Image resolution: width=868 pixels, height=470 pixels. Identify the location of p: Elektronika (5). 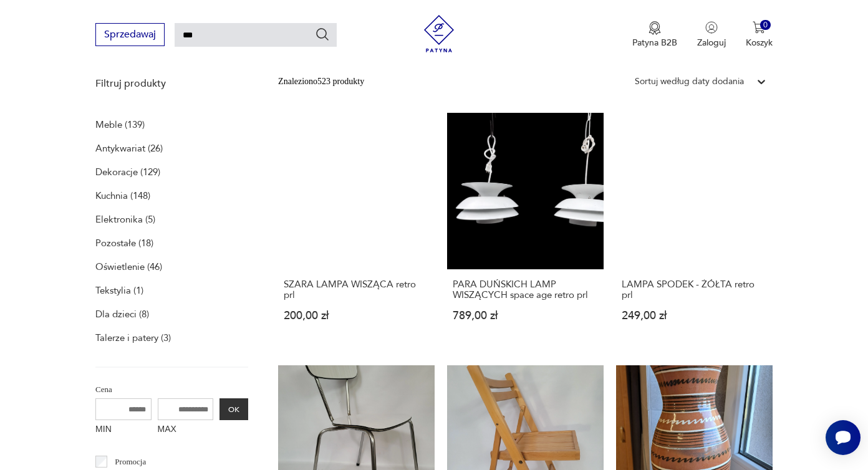
(125, 220).